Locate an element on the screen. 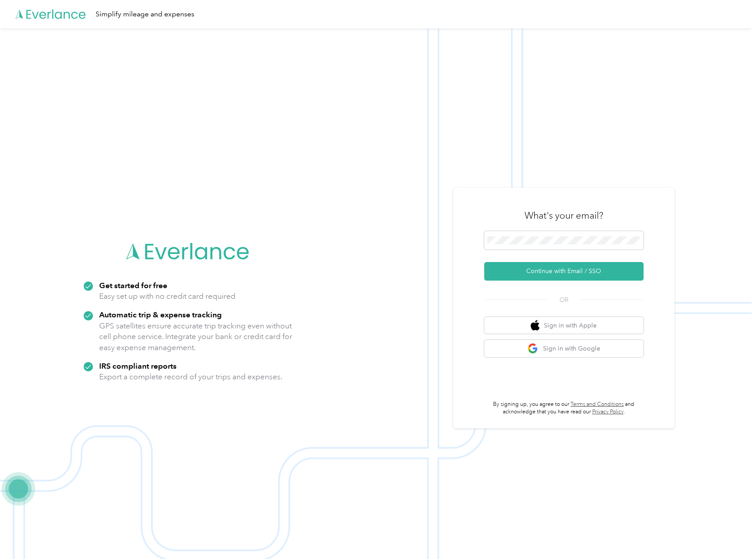  p: Export a complete record of your trips and expenses. is located at coordinates (191, 377).